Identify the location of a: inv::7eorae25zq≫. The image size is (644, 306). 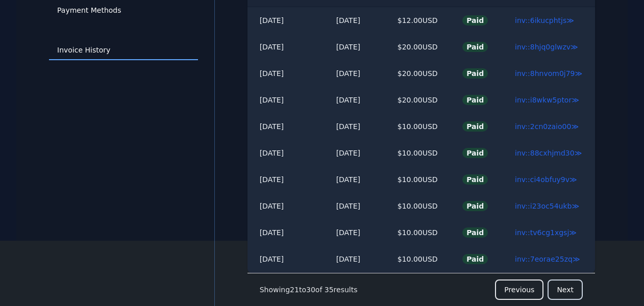
(547, 259).